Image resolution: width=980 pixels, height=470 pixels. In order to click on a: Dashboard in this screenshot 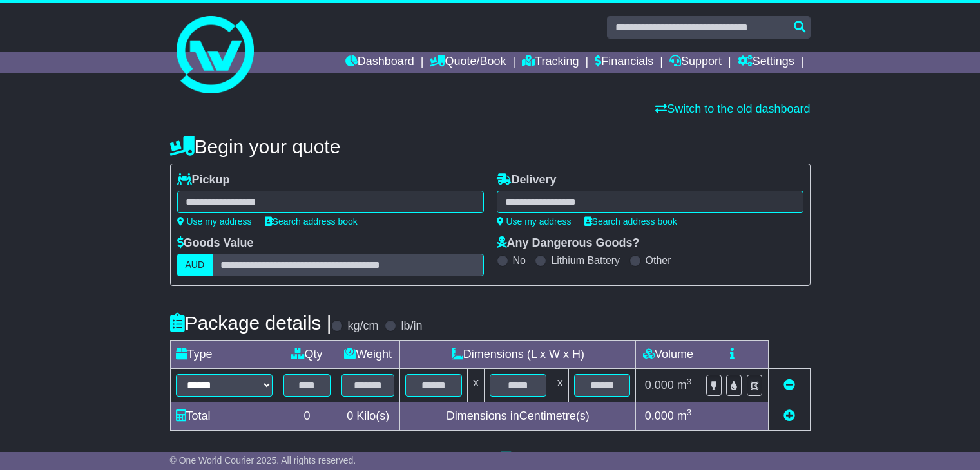, I will do `click(379, 63)`.